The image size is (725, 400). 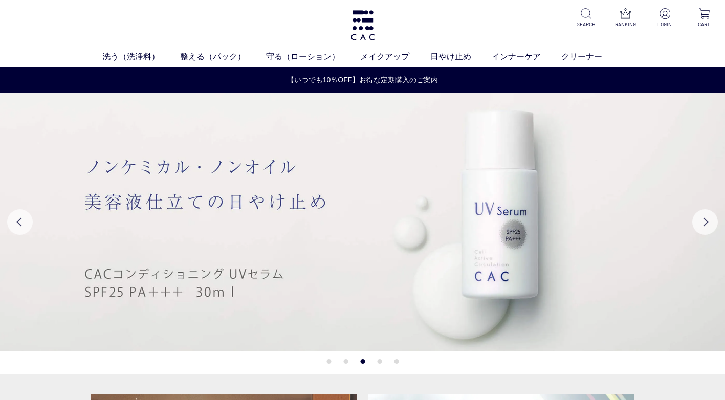 I want to click on button: 3 of 5, so click(x=362, y=361).